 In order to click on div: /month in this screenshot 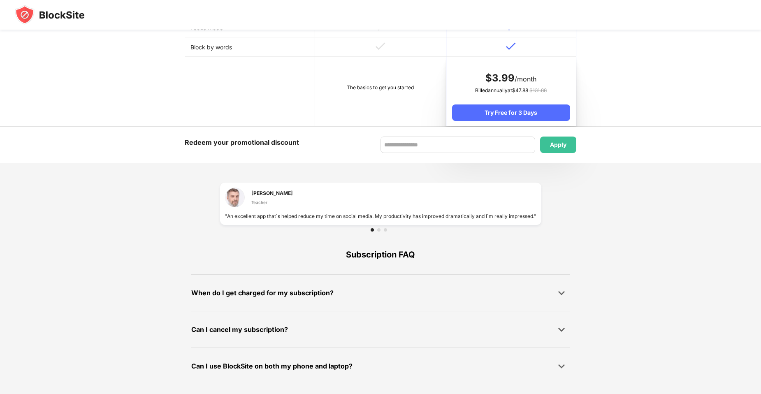, I will do `click(511, 78)`.